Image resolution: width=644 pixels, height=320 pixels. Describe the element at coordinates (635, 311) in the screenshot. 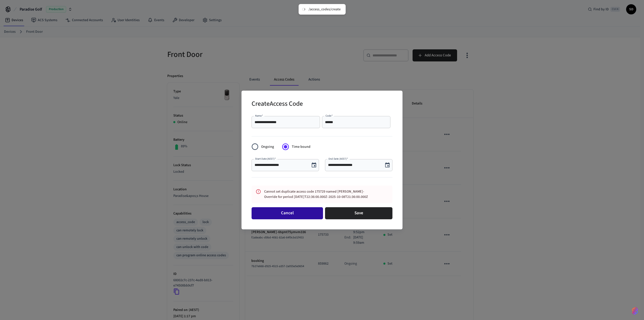

I see `img: SeamLogoGradient.69752ec5.svg` at that location.